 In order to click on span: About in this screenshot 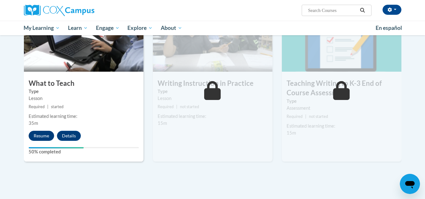, I will do `click(172, 28)`.